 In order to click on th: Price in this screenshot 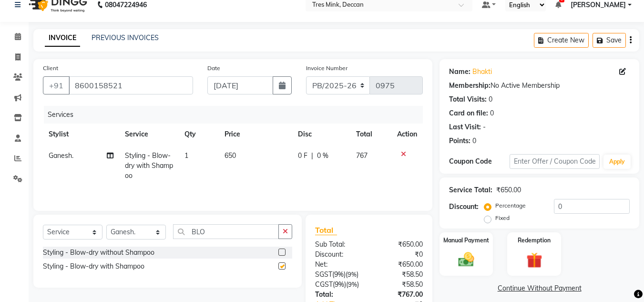, I will do `click(256, 134)`.